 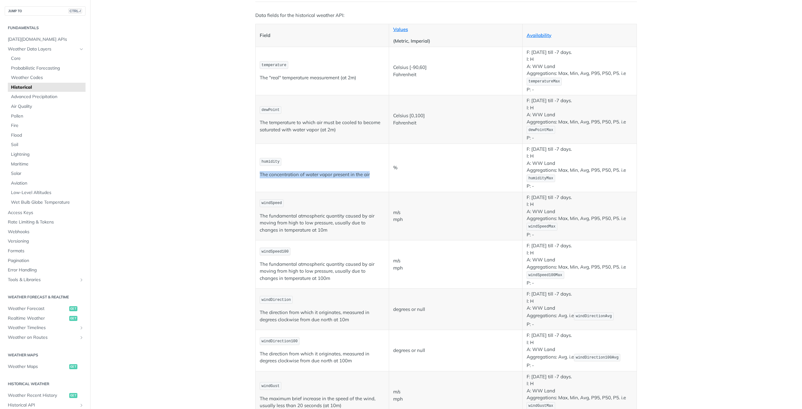 What do you see at coordinates (45, 395) in the screenshot?
I see `a: Weather Recent Historyget` at bounding box center [45, 395].